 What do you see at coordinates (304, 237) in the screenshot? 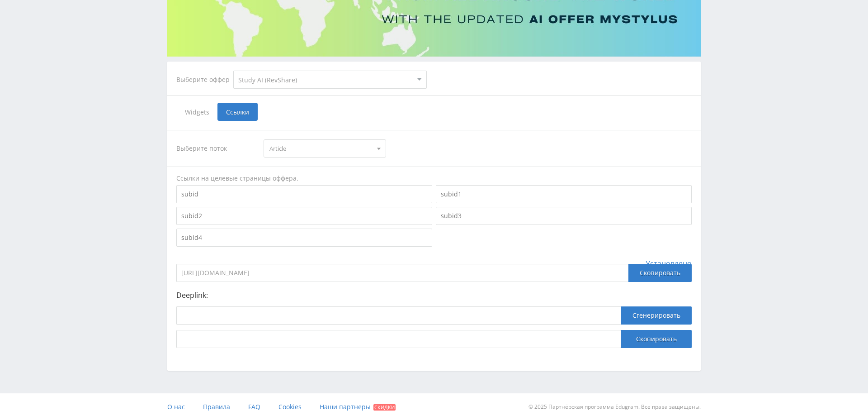
I see `input: subid4` at bounding box center [304, 237].